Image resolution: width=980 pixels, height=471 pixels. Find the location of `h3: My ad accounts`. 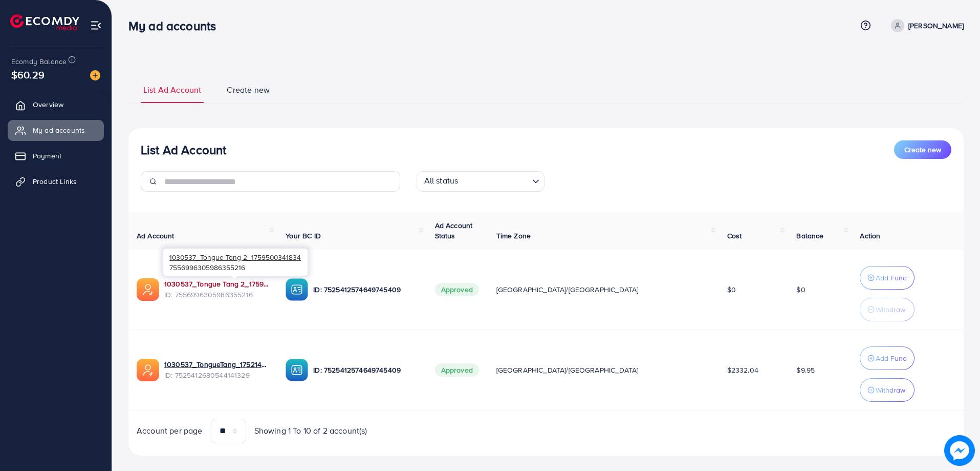

h3: My ad accounts is located at coordinates (176, 26).